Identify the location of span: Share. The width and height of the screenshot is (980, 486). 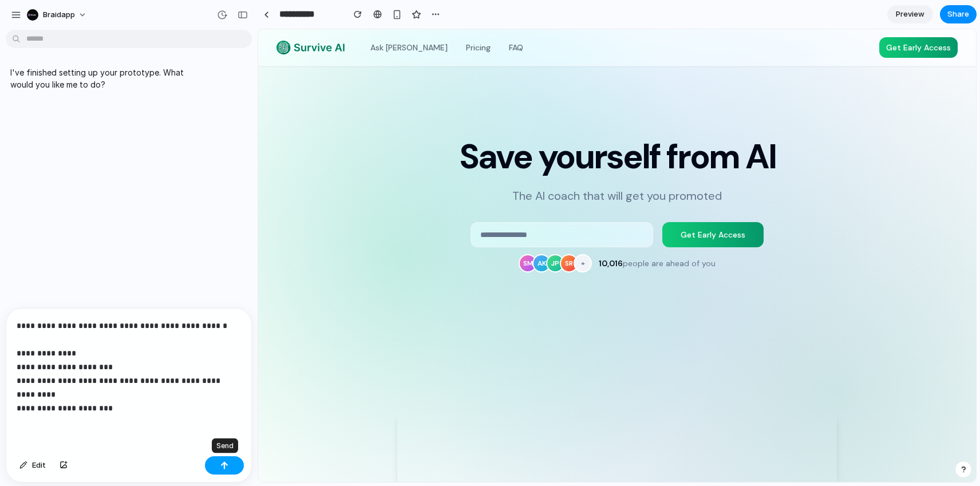
(959, 14).